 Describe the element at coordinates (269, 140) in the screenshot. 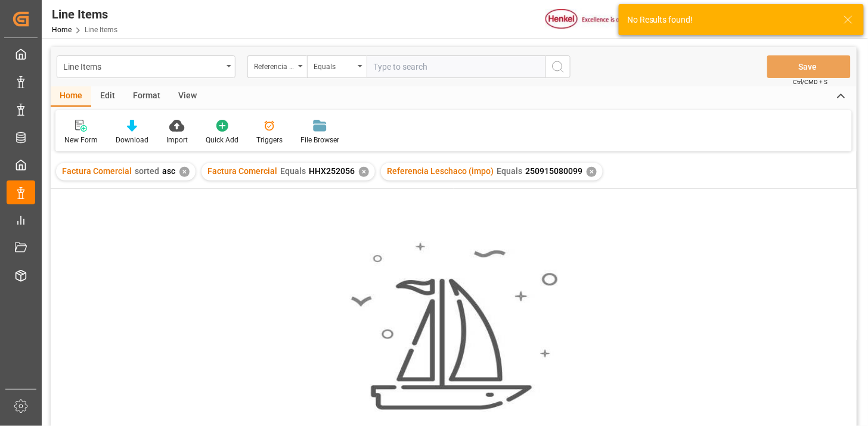

I see `div: Triggers` at that location.